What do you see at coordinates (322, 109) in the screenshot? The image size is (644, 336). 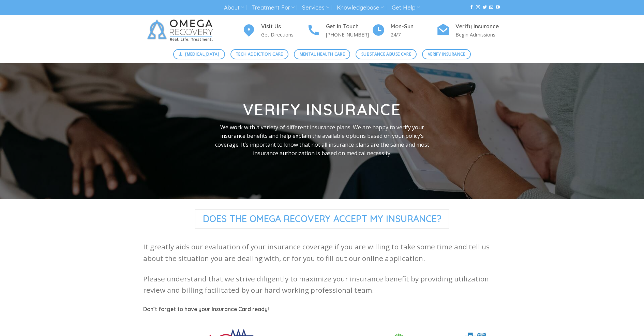 I see `strong: Verify Insurance` at bounding box center [322, 109].